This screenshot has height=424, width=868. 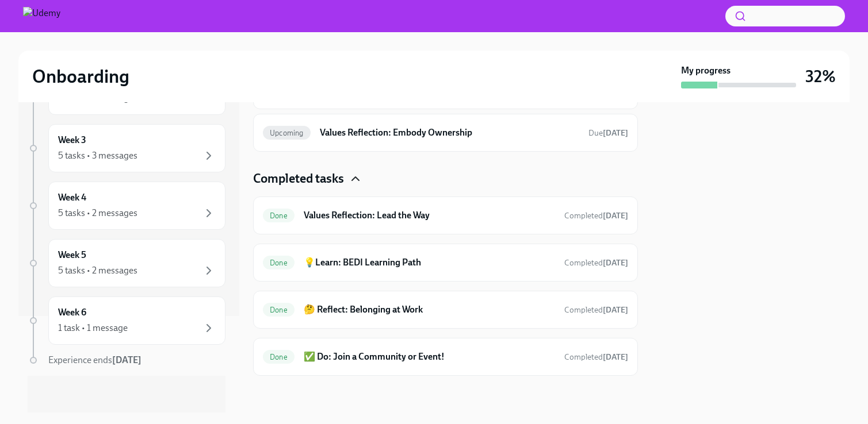 I want to click on span: August 27th, 2025 01:00, so click(x=608, y=133).